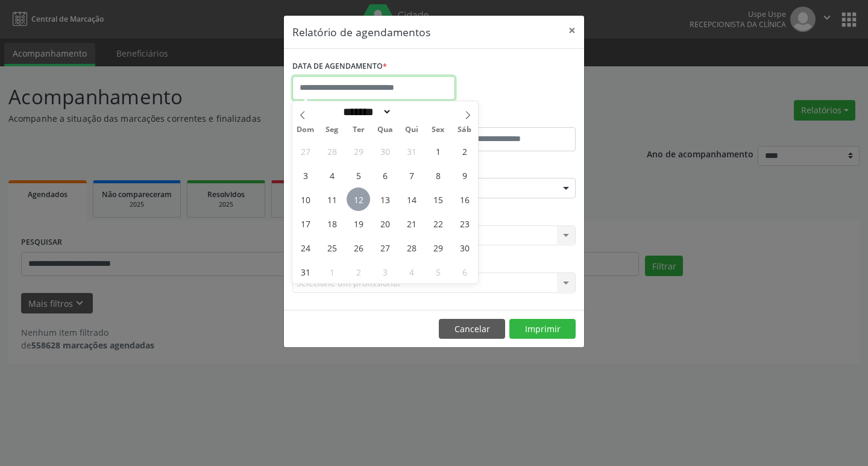 This screenshot has width=868, height=466. What do you see at coordinates (385, 130) in the screenshot?
I see `span: Qua` at bounding box center [385, 130].